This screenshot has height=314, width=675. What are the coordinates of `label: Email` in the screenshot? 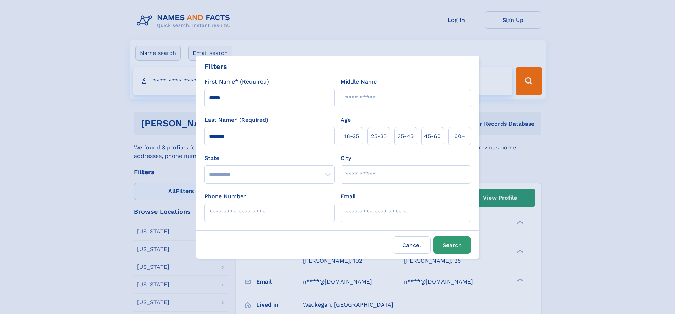 It's located at (348, 197).